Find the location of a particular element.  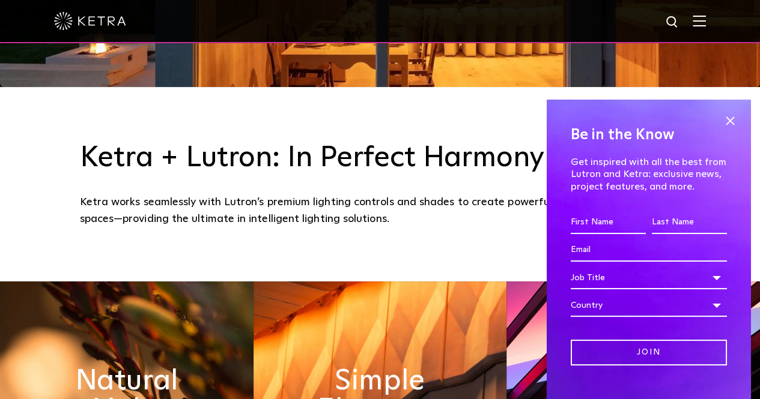

div: Ketra works seamlessly with Lutron’s premium lighting controls and shades to create powerful and ... is located at coordinates (380, 211).